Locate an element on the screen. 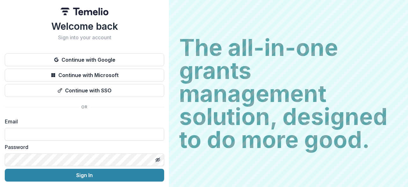 This screenshot has height=187, width=408. label: Email is located at coordinates (83, 121).